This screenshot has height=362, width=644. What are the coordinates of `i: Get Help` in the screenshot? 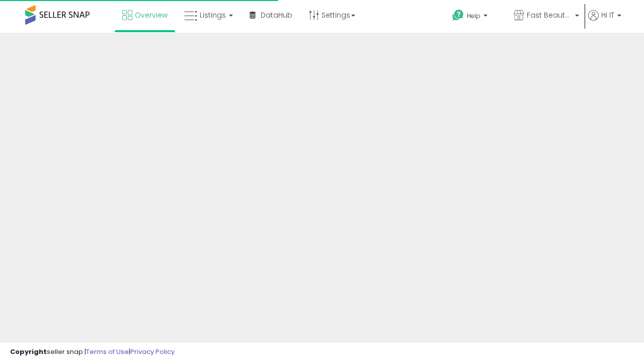 It's located at (458, 15).